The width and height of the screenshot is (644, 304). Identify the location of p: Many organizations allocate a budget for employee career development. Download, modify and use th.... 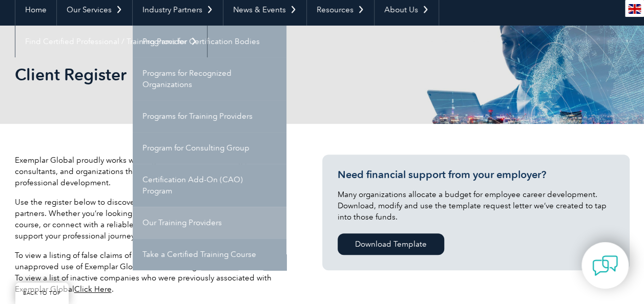
(477, 206).